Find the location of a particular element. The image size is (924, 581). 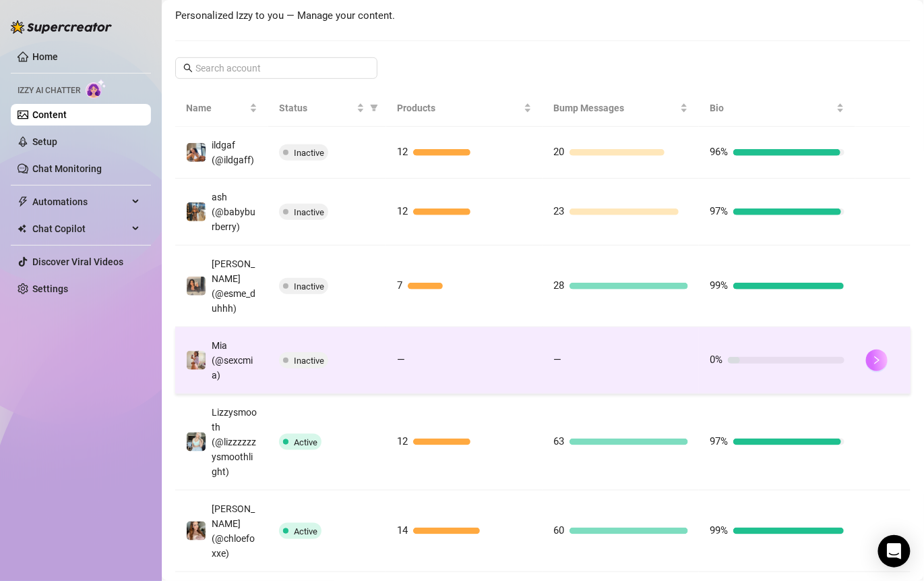

span: 63 is located at coordinates (558, 441).